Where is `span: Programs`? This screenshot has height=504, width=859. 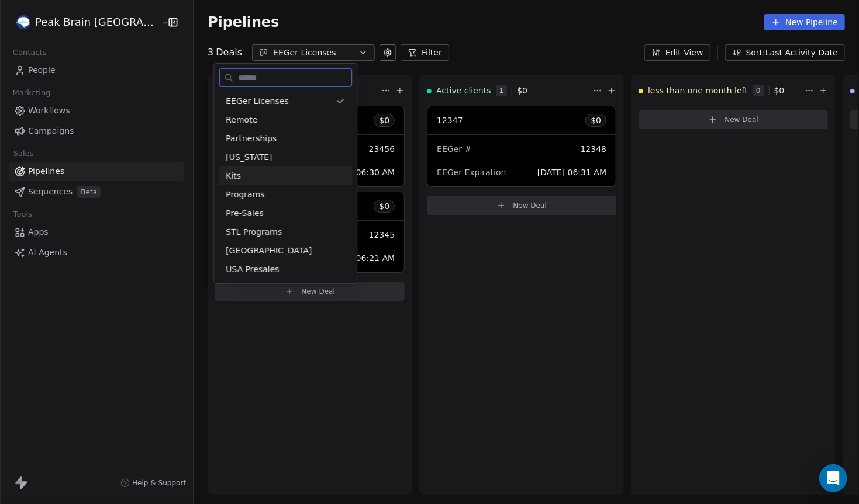
span: Programs is located at coordinates (245, 195).